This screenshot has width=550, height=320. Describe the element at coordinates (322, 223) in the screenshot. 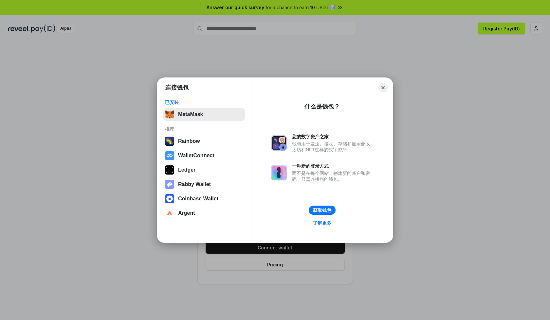

I see `a: 了解更多` at that location.